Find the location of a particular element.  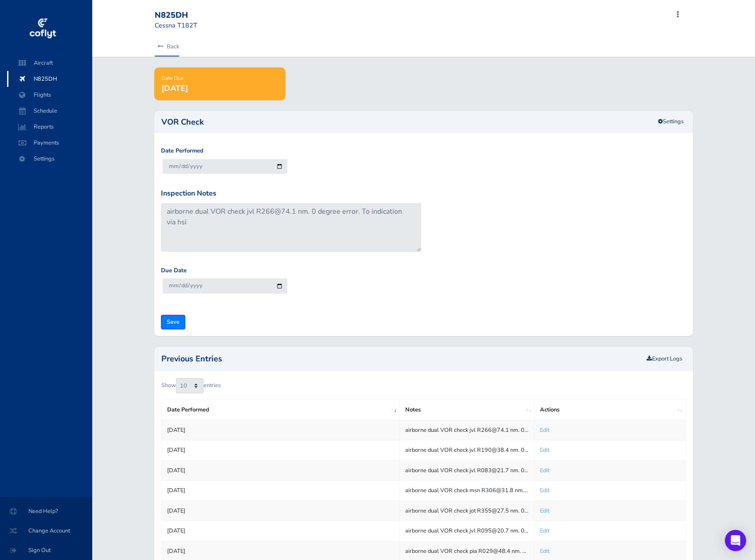

td: airborne dual VOR check jvl R095@20.7 nm. 0 degree error. To indication via hsi is located at coordinates (467, 531).